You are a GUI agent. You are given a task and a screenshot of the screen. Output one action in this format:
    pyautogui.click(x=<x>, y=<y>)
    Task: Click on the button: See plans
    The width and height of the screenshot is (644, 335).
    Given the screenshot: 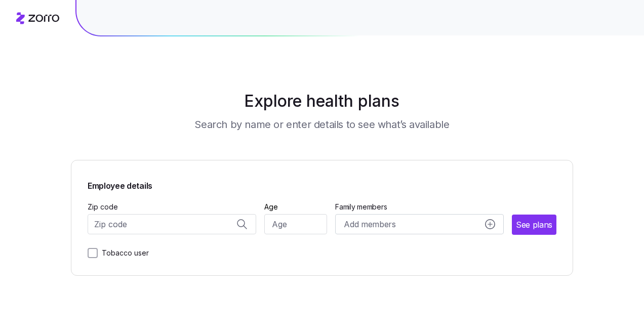 What is the action you would take?
    pyautogui.click(x=534, y=225)
    